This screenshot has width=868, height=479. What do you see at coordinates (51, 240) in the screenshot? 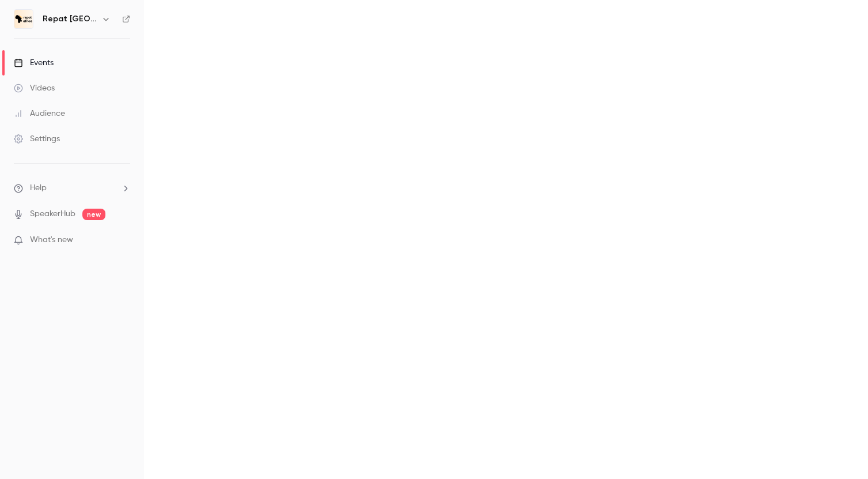
I see `span: What's new` at bounding box center [51, 240].